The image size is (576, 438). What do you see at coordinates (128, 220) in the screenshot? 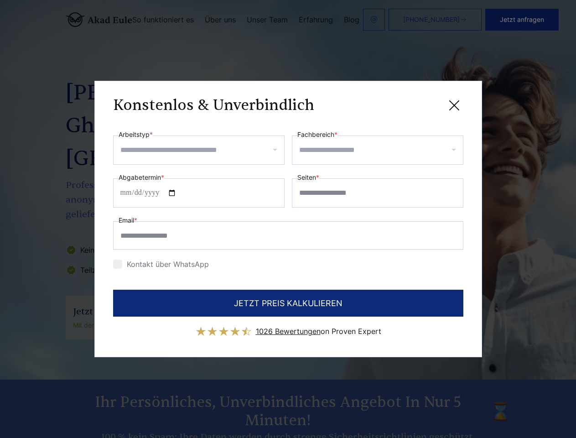
I see `label: Email` at bounding box center [128, 220].